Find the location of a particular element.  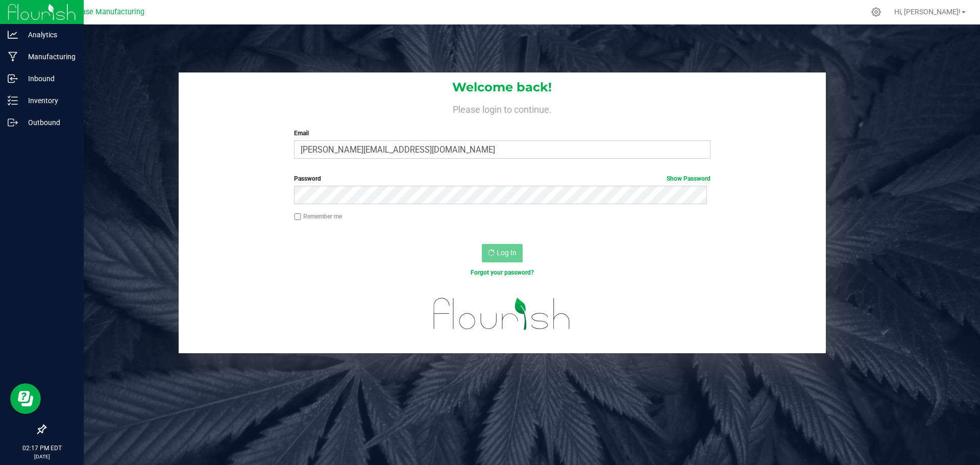

a: Show Password is located at coordinates (689, 179).